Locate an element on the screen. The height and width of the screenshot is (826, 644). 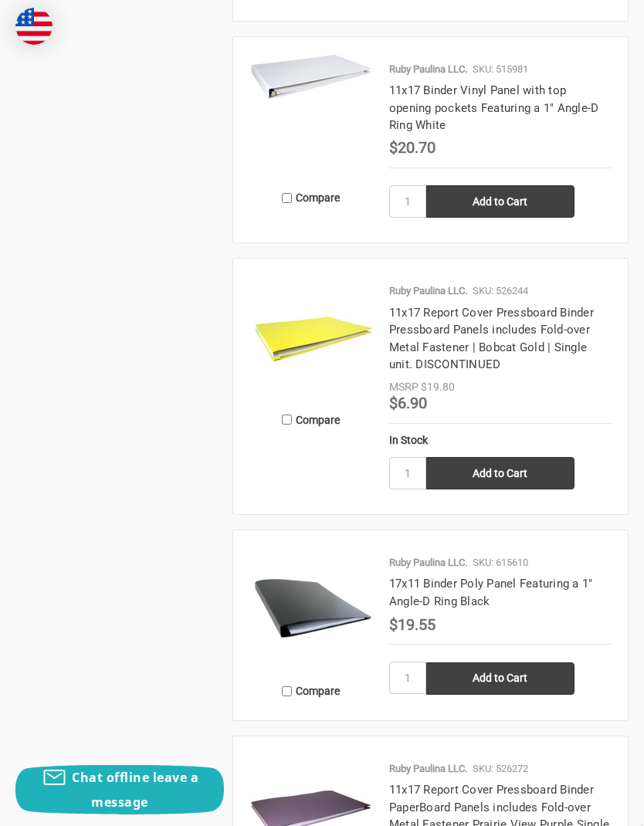
p: SKU: 615610 is located at coordinates (500, 563).